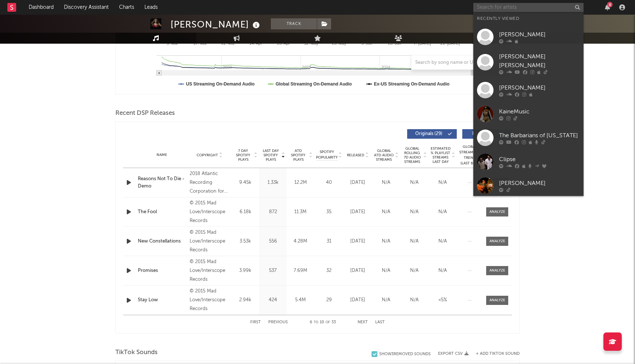 The height and width of the screenshot is (364, 635). Describe the element at coordinates (329, 241) in the screenshot. I see `div: 31` at that location.